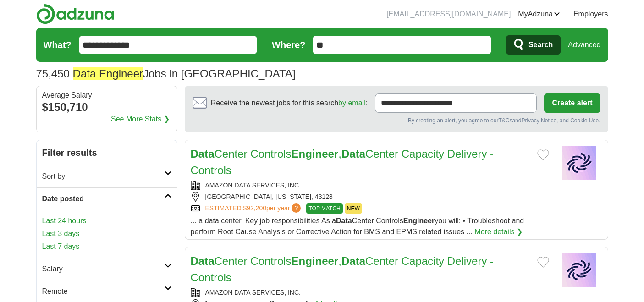 The width and height of the screenshot is (644, 302). What do you see at coordinates (324, 208) in the screenshot?
I see `span: TOP MATCH` at bounding box center [324, 208].